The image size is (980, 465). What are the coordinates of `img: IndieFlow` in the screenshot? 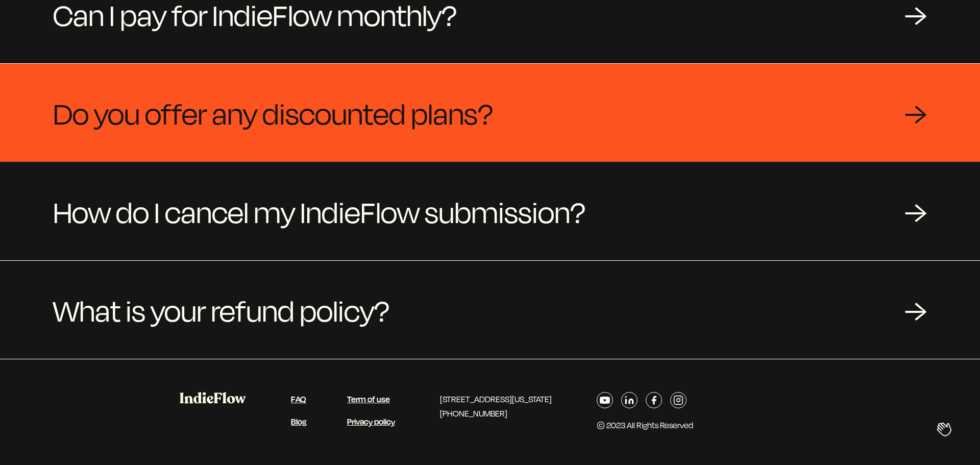 It's located at (213, 398).